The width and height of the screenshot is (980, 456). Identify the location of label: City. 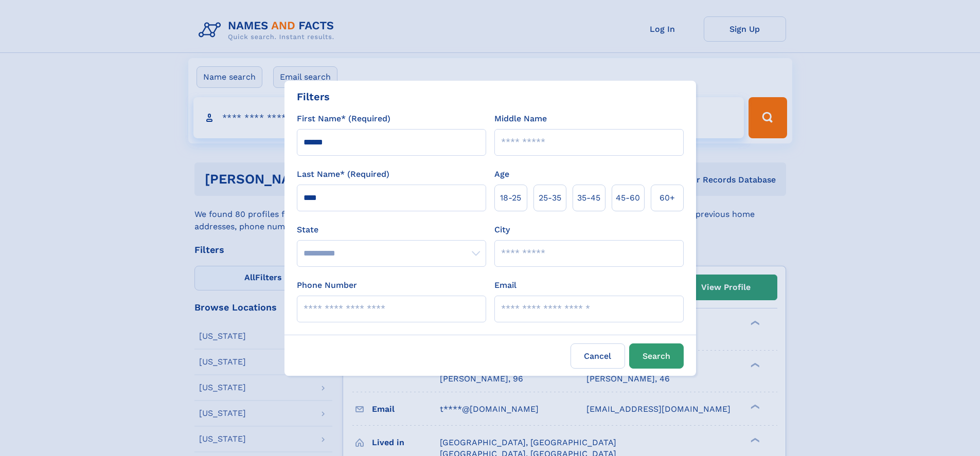
(502, 230).